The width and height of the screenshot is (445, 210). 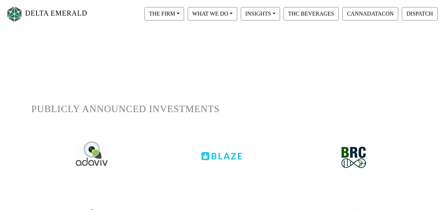 What do you see at coordinates (311, 14) in the screenshot?
I see `button: THC BEVERAGES` at bounding box center [311, 14].